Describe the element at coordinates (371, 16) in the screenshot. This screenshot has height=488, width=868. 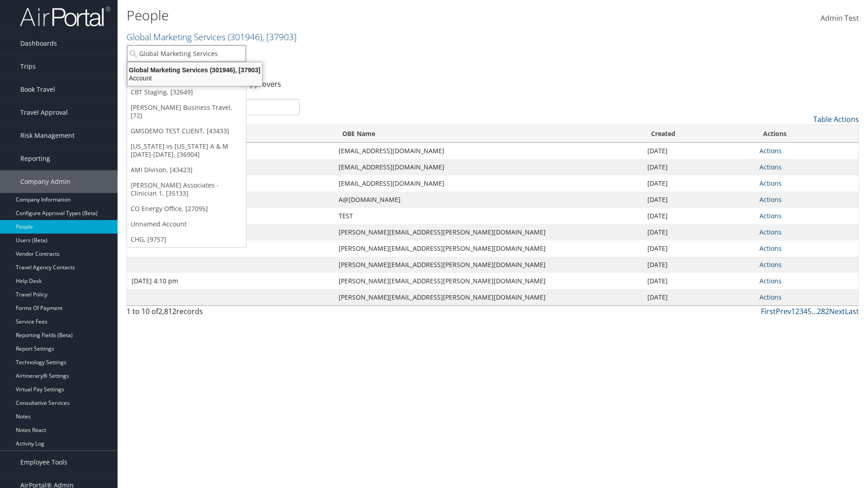
I see `h1: People` at that location.